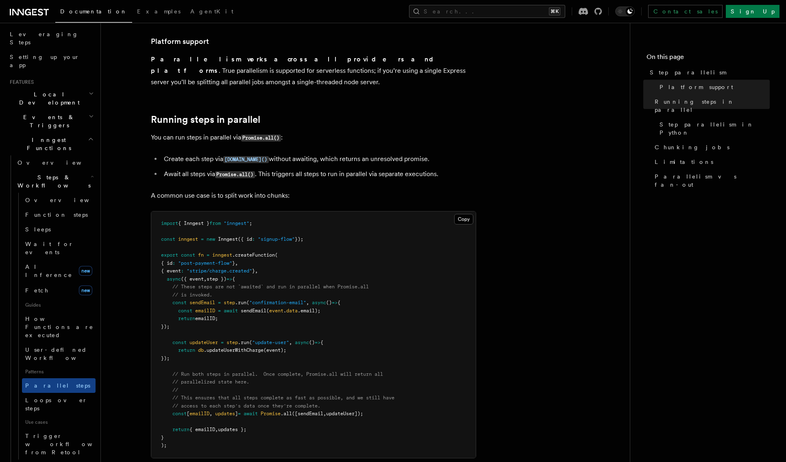  What do you see at coordinates (313, 196) in the screenshot?
I see `p: A common use case is to split work into chunks:` at bounding box center [313, 196].